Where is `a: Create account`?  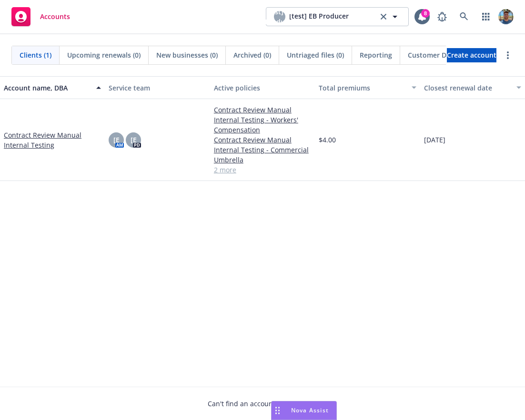
a: Create account is located at coordinates (471, 56).